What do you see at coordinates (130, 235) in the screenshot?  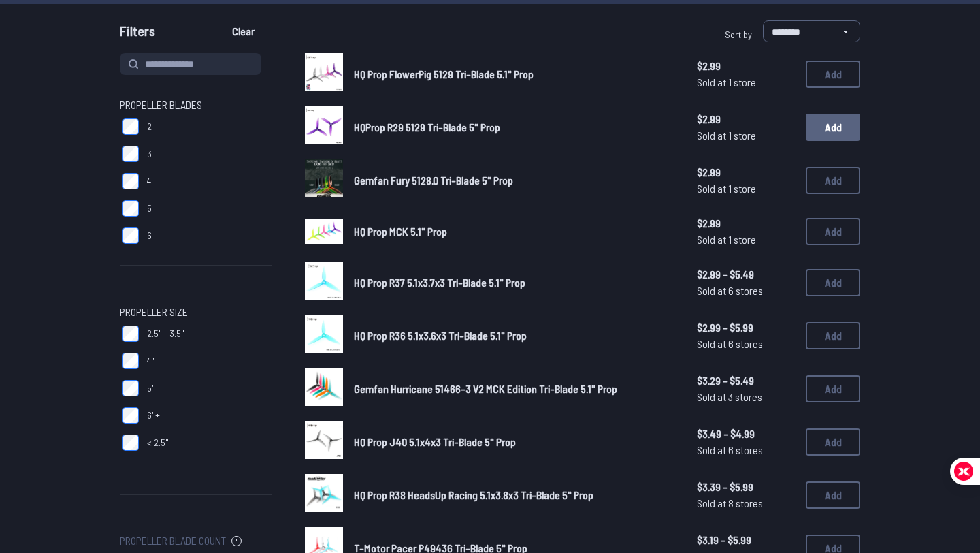 I see `input: 6+` at bounding box center [130, 235].